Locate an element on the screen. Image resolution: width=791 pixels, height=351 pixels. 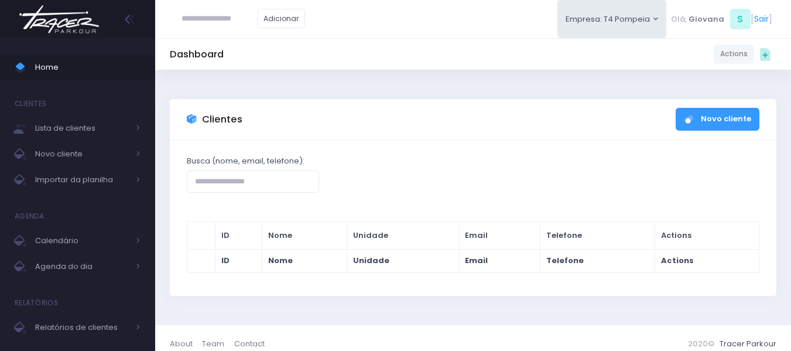
h4: Agenda is located at coordinates (29, 216).